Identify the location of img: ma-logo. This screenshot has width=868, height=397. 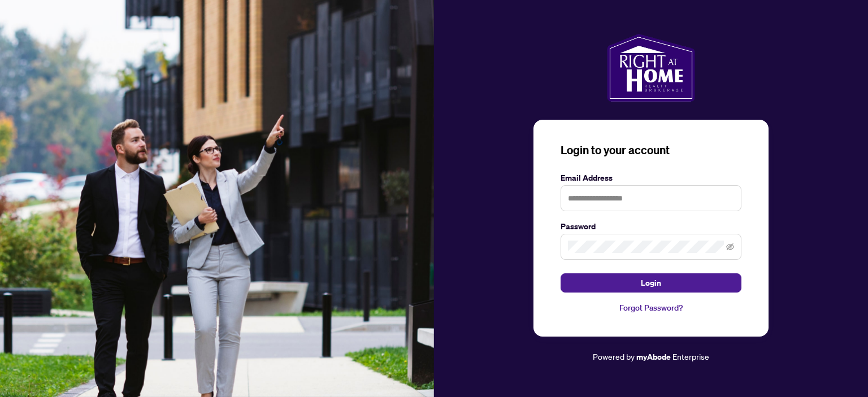
(650, 68).